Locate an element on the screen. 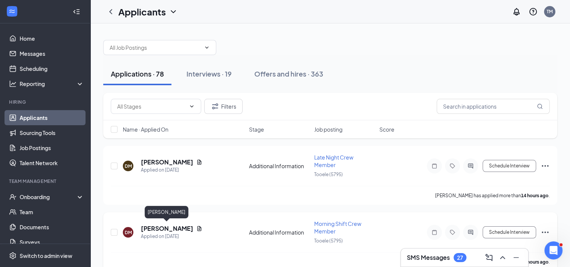  div: 27 is located at coordinates (460, 257).